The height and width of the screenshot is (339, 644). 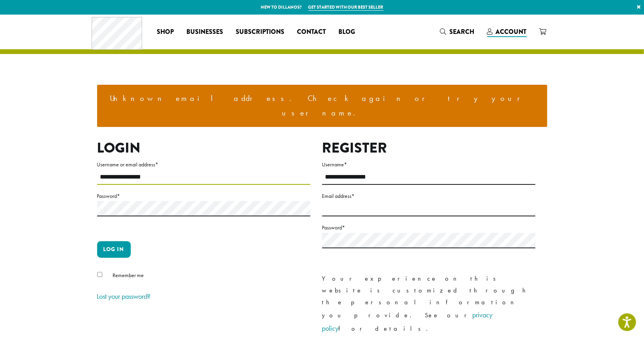 I want to click on span: Businesses, so click(x=205, y=32).